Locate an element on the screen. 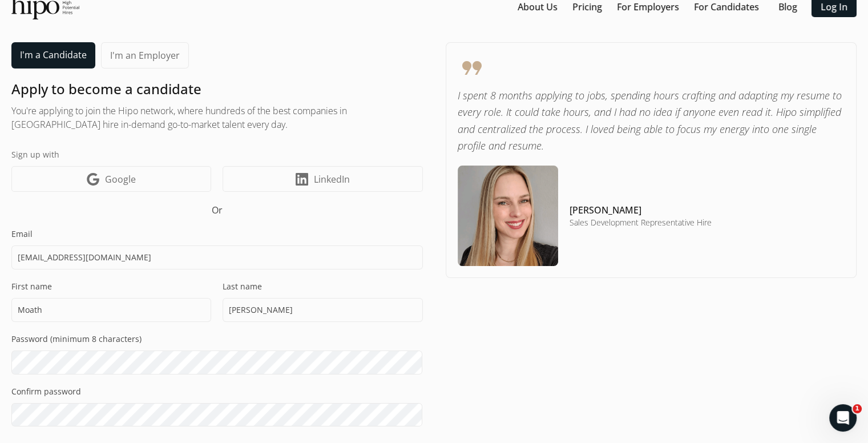  h5: Sales Development Representative Hire is located at coordinates (640, 223).